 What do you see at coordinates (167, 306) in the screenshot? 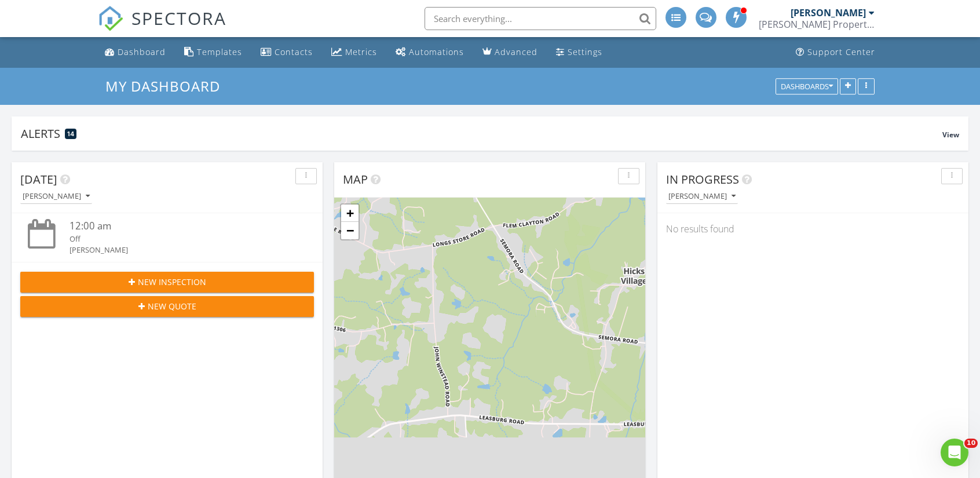
I see `button: New Quote` at bounding box center [167, 306].